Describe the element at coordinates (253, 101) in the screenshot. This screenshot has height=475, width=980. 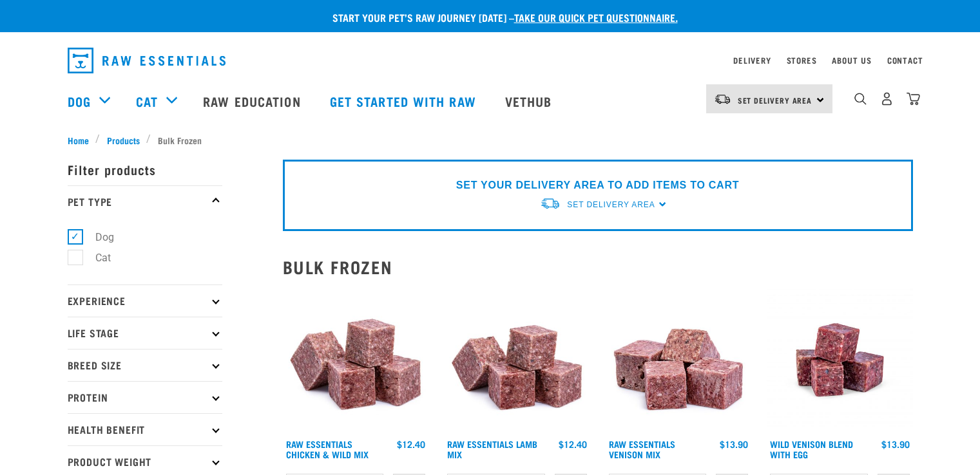
I see `a: Raw Education` at that location.